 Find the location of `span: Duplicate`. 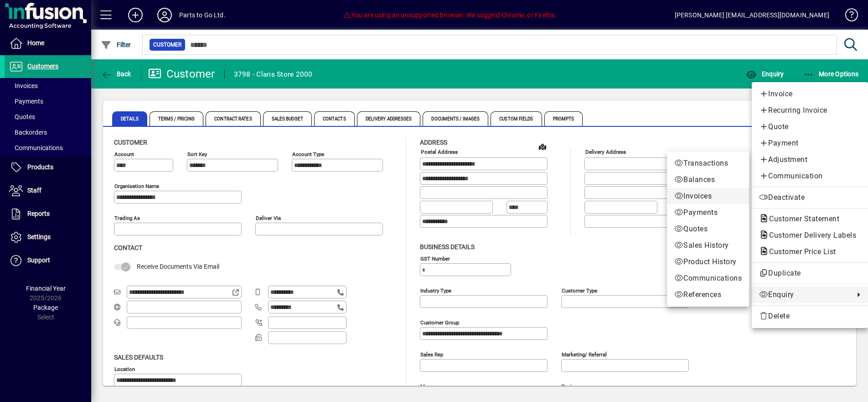

span: Duplicate is located at coordinates (810, 273).